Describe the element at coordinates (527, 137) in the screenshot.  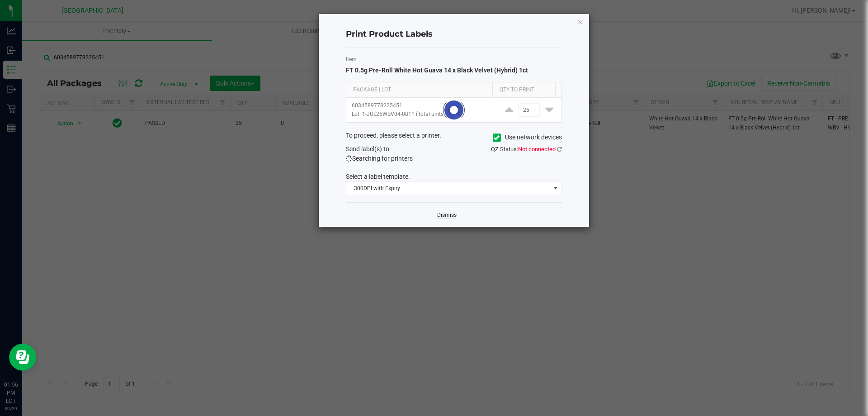
I see `label: Use network devices` at that location.